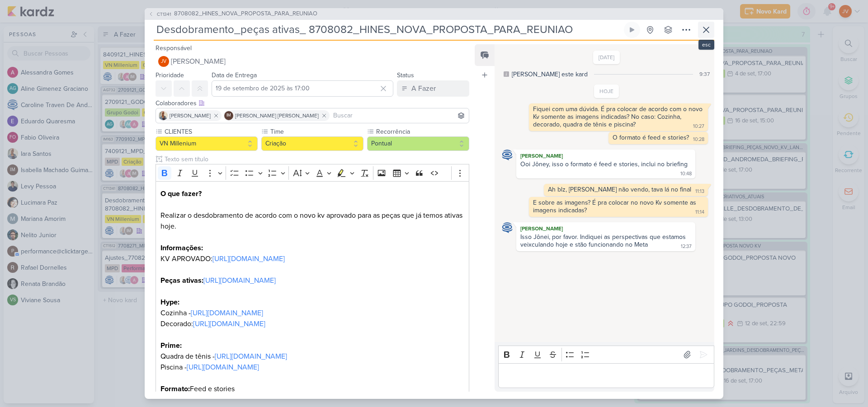 This screenshot has width=868, height=407. What do you see at coordinates (704, 74) in the screenshot?
I see `div: 9:37` at bounding box center [704, 74].